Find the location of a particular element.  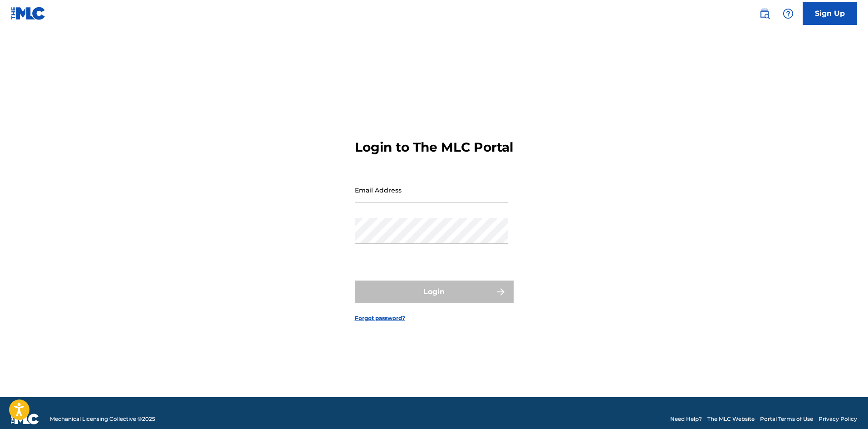

span: Mechanical Licensing Collective © 2025 is located at coordinates (103, 419).